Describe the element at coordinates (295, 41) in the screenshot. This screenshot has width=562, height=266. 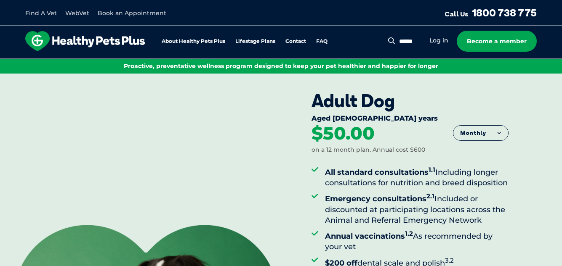
I see `a: Contact` at that location.